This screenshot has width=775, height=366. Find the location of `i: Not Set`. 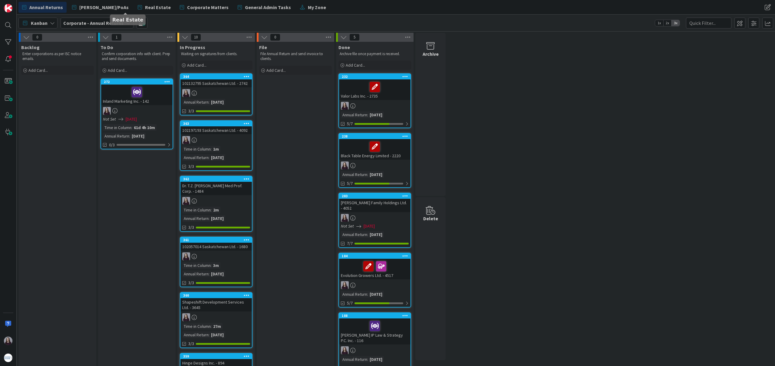

i: Not Set is located at coordinates (109, 119).